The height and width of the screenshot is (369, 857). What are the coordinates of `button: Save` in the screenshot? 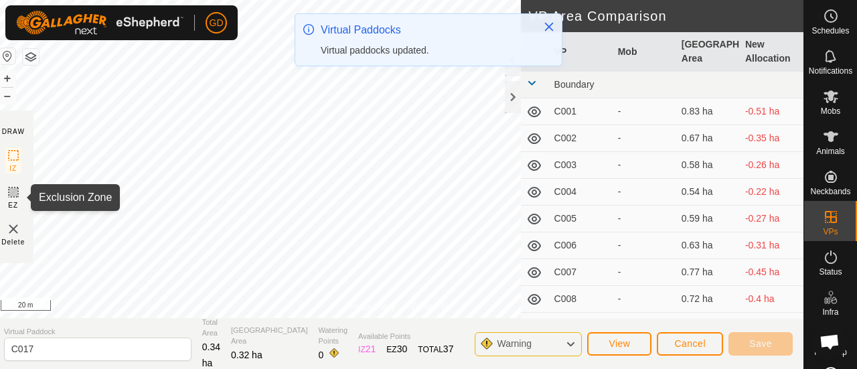 It's located at (761, 344).